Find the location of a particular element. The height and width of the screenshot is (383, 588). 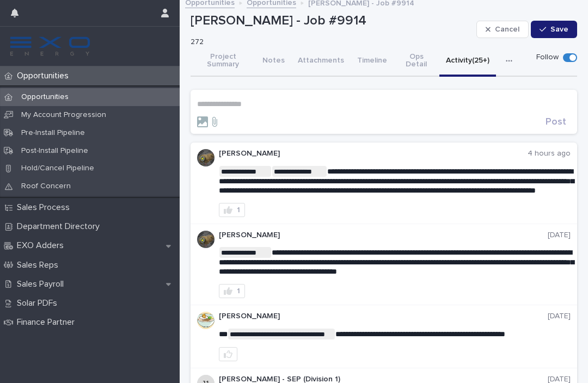

img: FKS5r6ZBThi8E5hshIGi is located at coordinates (50, 46).